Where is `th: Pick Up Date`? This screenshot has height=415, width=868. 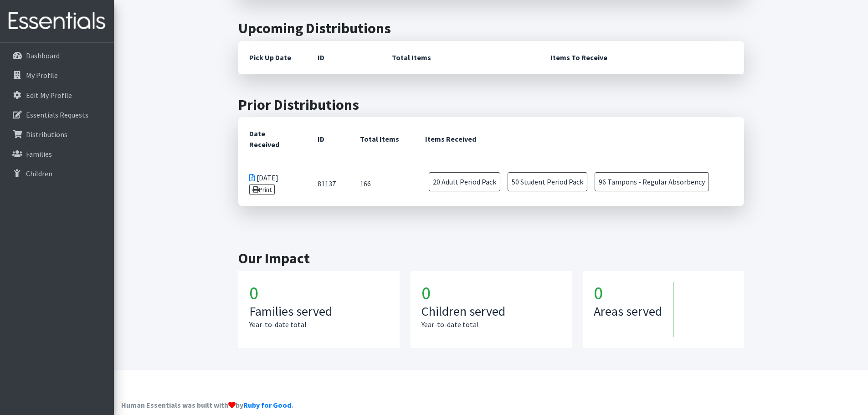 th: Pick Up Date is located at coordinates (272, 57).